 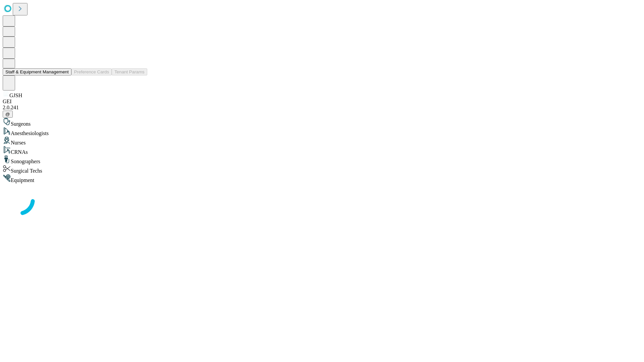 I want to click on div: Sonographers, so click(x=322, y=160).